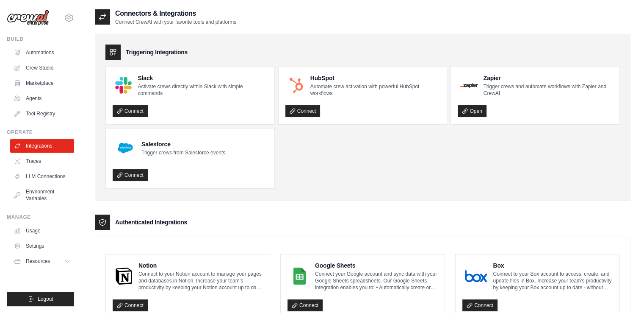 This screenshot has height=313, width=644. Describe the element at coordinates (201, 280) in the screenshot. I see `p: Connect to your Notion account to manage your pages and databases in Notion. Increase your team’s...` at that location.